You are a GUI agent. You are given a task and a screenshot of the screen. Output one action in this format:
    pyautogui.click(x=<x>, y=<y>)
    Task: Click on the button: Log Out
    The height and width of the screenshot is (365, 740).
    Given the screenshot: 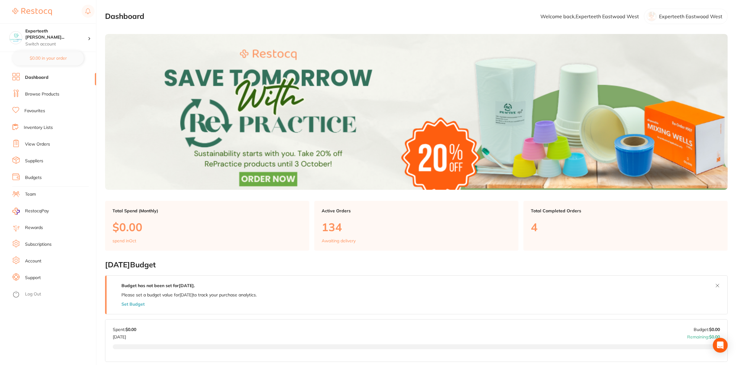 What is the action you would take?
    pyautogui.click(x=53, y=295)
    